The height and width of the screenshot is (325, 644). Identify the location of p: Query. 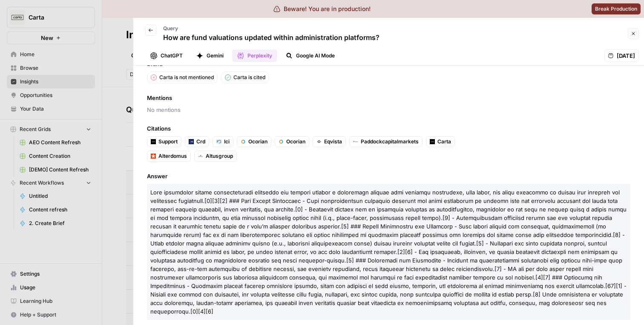
(271, 29).